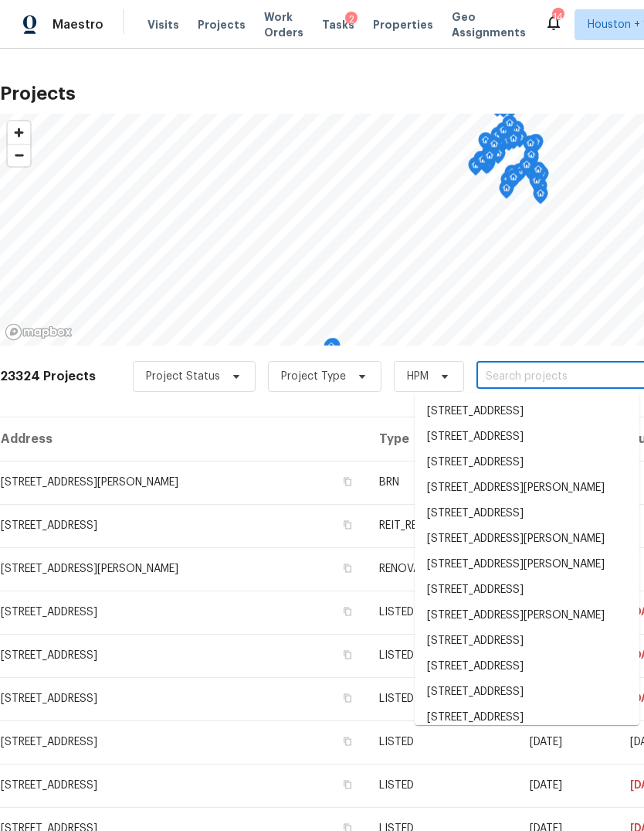  I want to click on span: Project Status, so click(183, 376).